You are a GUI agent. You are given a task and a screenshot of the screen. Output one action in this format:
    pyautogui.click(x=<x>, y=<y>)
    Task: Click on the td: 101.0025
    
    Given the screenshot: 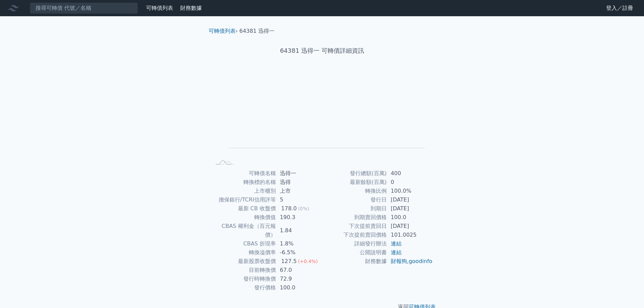 What is the action you would take?
    pyautogui.click(x=410, y=235)
    